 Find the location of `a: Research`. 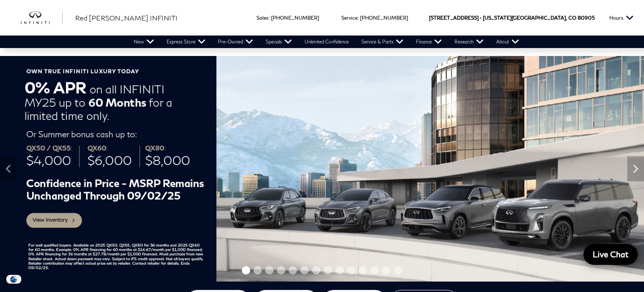

a: Research is located at coordinates (469, 42).